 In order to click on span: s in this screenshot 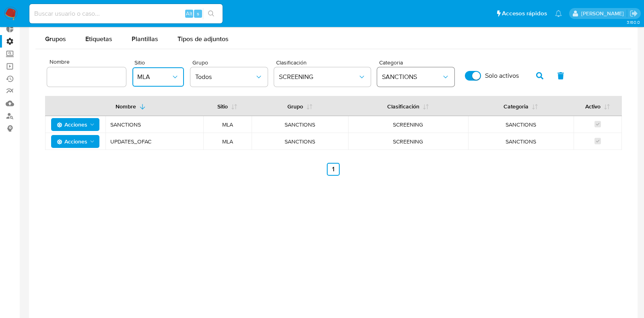, I will do `click(198, 13)`.